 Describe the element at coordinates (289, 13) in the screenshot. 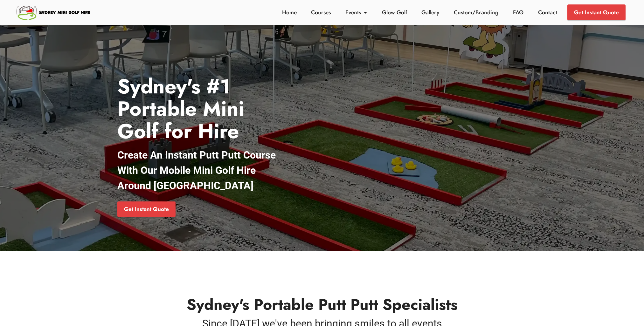

I see `a: Home` at that location.